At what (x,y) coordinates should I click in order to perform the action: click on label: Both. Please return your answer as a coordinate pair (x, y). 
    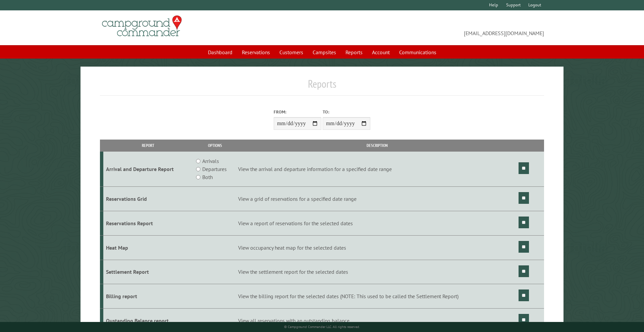
    Looking at the image, I should click on (208, 177).